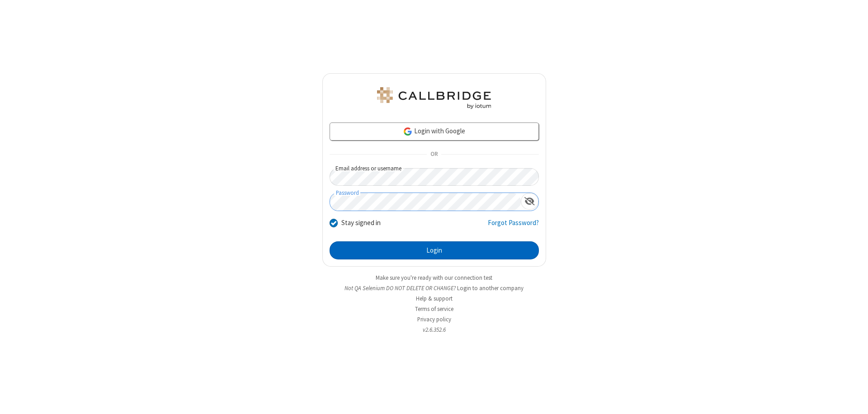 Image resolution: width=868 pixels, height=414 pixels. What do you see at coordinates (490, 288) in the screenshot?
I see `button: Login to another company` at bounding box center [490, 288].